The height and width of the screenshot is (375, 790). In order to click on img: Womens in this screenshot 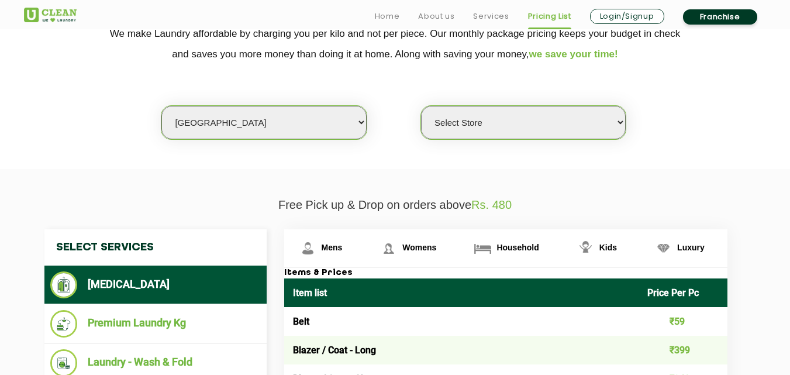, I will do `click(388, 248)`.